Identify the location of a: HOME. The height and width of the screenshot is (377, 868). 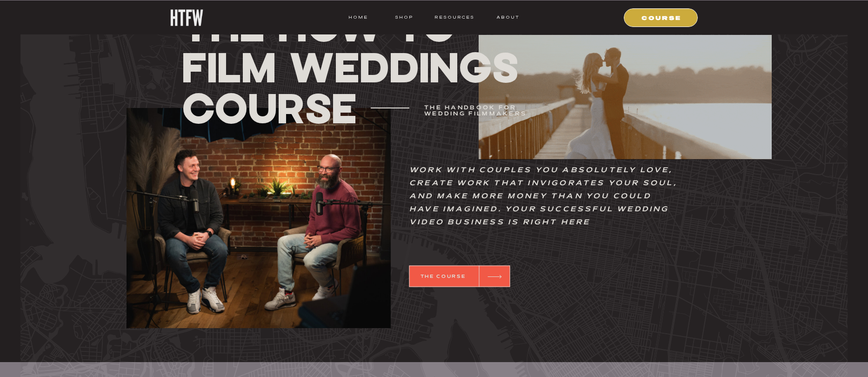
(358, 17).